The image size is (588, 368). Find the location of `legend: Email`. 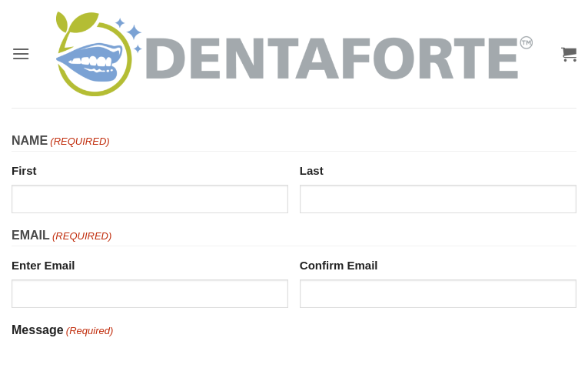

legend: Email is located at coordinates (294, 236).